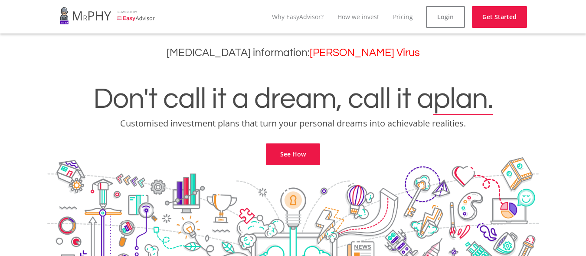 The image size is (586, 256). I want to click on span: plan., so click(463, 99).